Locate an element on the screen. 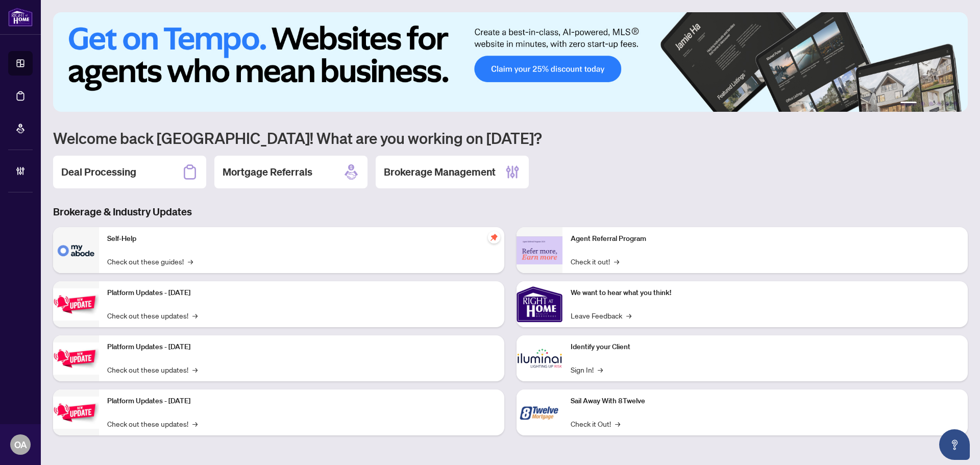 The height and width of the screenshot is (465, 980). p: Sail Away With 8Twelve is located at coordinates (765, 401).